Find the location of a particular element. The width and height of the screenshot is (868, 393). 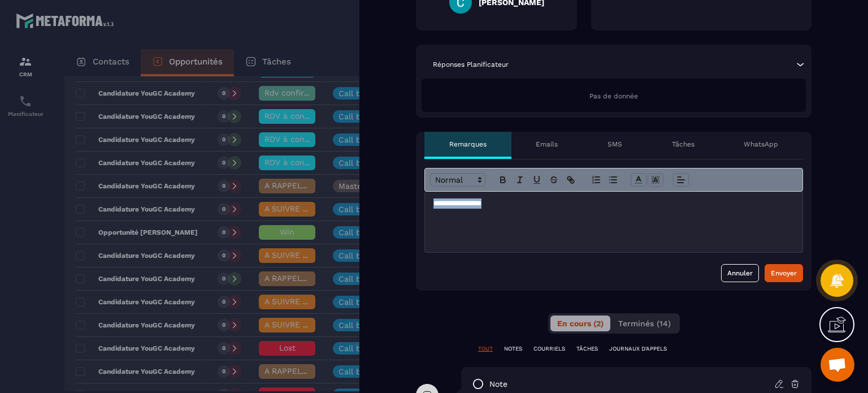

span: Terminés (14) is located at coordinates (644, 323).